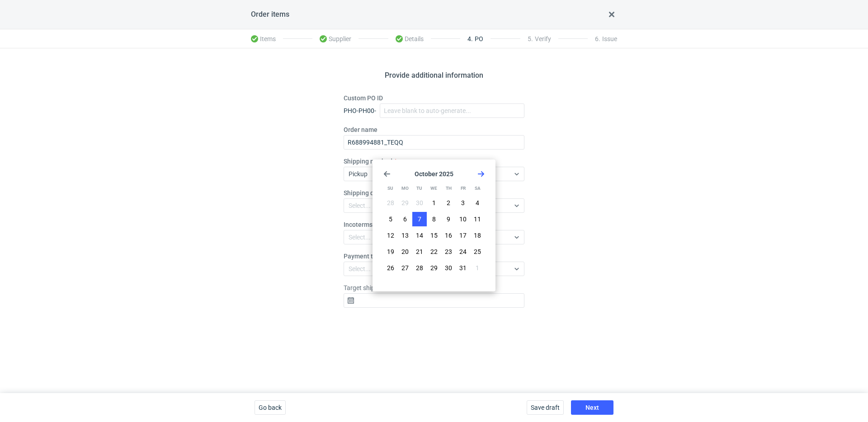 This screenshot has width=868, height=422. What do you see at coordinates (448, 219) in the screenshot?
I see `button: Thu Oct 09 2025` at bounding box center [448, 219].